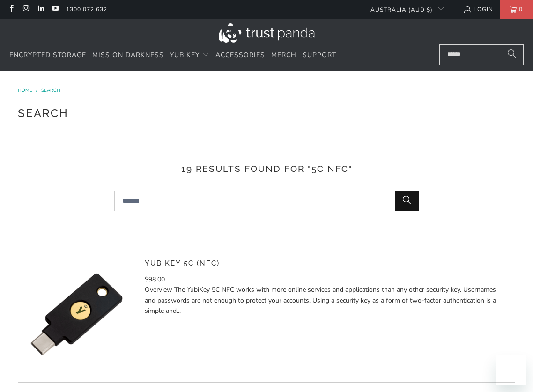 The image size is (533, 392). Describe the element at coordinates (11, 9) in the screenshot. I see `a: Trust Panda Australia on Facebook` at that location.